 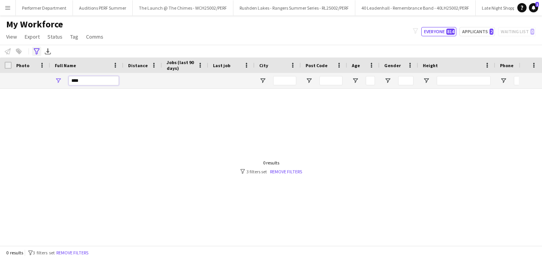 I want to click on a: Tag, so click(x=74, y=37).